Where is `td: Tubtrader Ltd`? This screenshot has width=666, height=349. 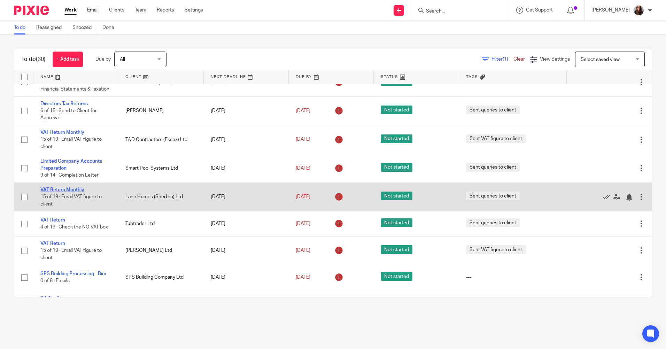 td: Tubtrader Ltd is located at coordinates (161, 224).